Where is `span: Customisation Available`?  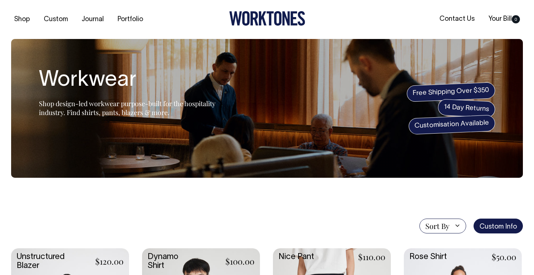
span: Customisation Available is located at coordinates (452, 124).